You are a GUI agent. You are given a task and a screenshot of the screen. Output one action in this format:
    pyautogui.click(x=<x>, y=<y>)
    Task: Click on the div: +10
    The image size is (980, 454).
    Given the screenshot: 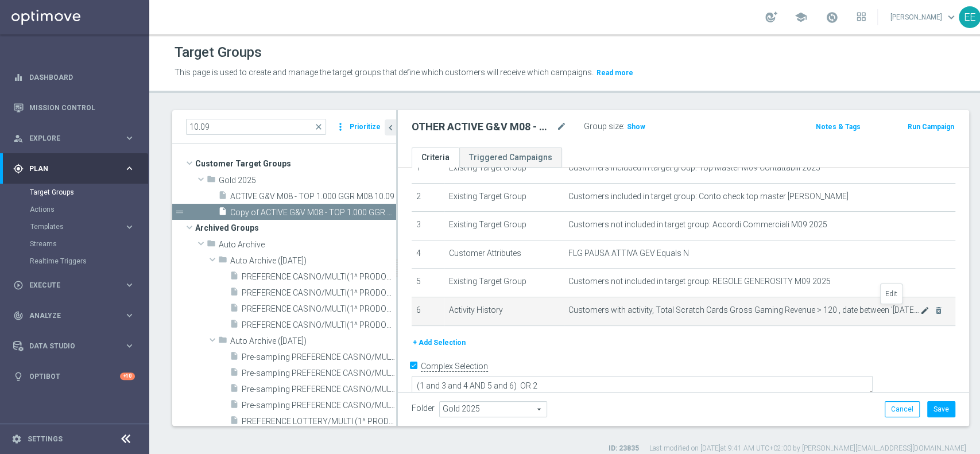 What is the action you would take?
    pyautogui.click(x=128, y=376)
    